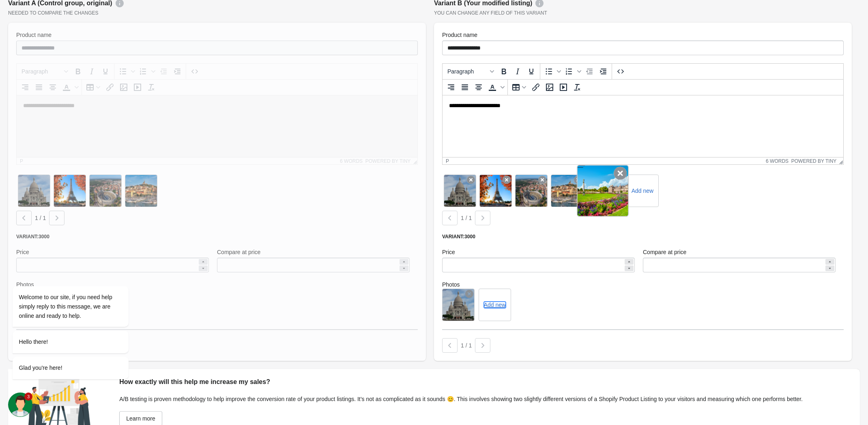 The height and width of the screenshot is (425, 868). Describe the element at coordinates (643, 13) in the screenshot. I see `div: You can change any field of this variant` at that location.